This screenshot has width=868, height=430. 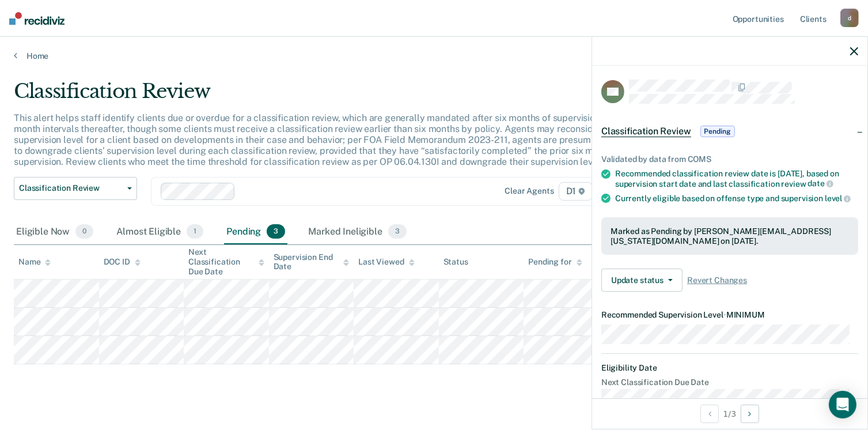 What do you see at coordinates (843, 405) in the screenshot?
I see `div: Open Intercom Messenger` at bounding box center [843, 405].